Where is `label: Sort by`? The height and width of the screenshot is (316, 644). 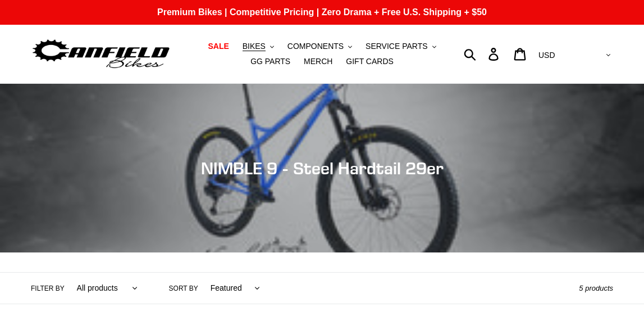 label: Sort by is located at coordinates (184, 288).